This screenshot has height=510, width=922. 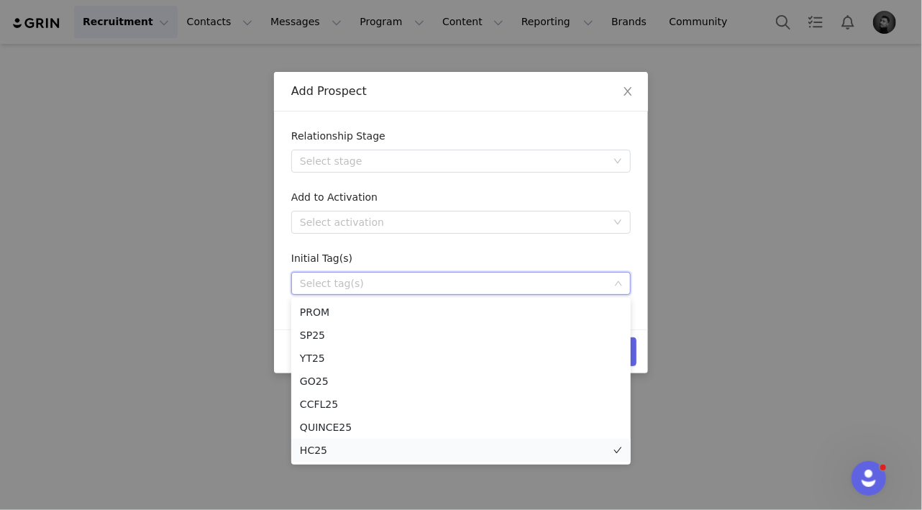 What do you see at coordinates (461, 91) in the screenshot?
I see `div: Add Prospect` at bounding box center [461, 91].